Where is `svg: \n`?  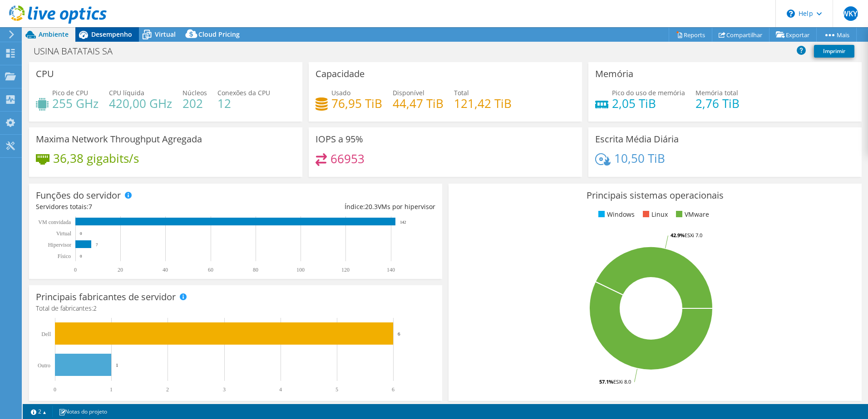 svg: \n is located at coordinates (791, 14).